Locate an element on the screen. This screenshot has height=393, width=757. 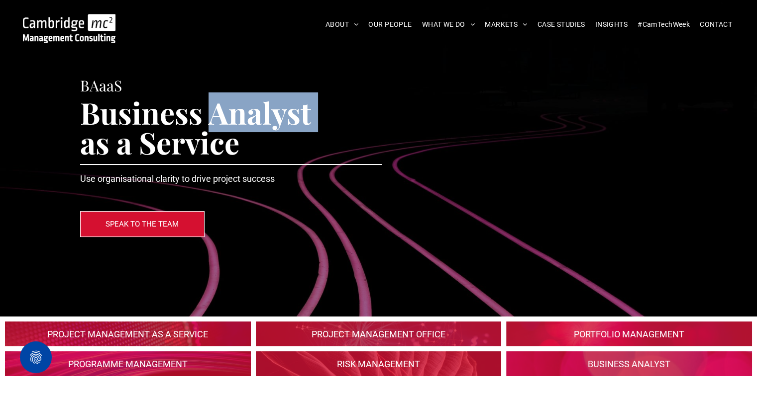
img: Cambridge MC Logo is located at coordinates (69, 28).